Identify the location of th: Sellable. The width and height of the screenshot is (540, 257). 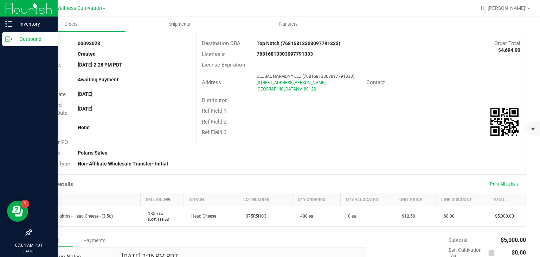
(162, 199).